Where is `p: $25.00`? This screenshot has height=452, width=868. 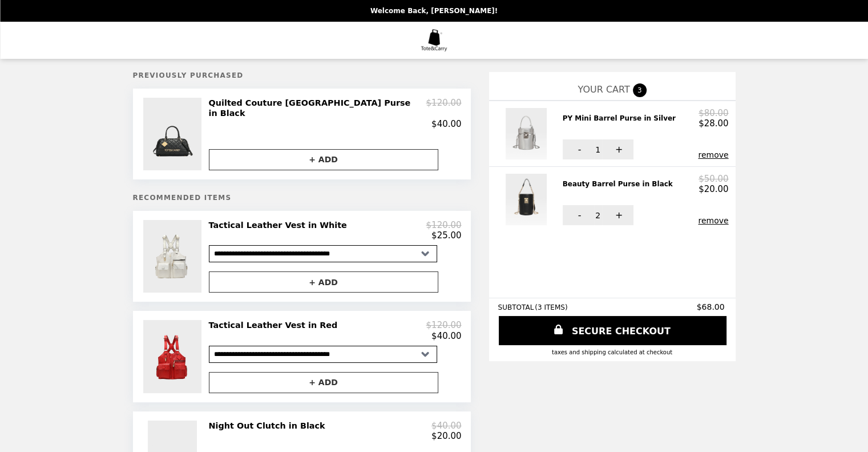 p: $25.00 is located at coordinates (446, 235).